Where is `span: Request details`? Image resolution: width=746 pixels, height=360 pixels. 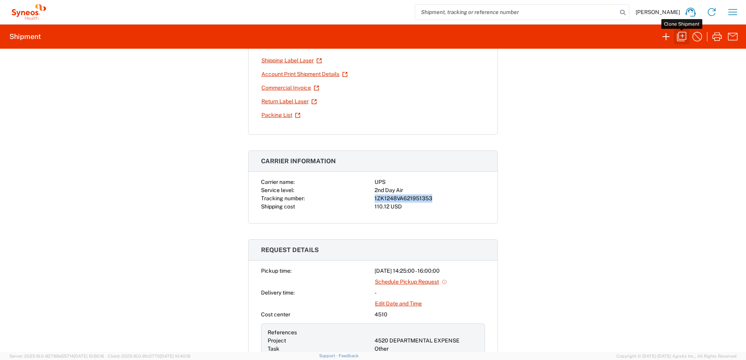
span: Request details is located at coordinates (290, 250).